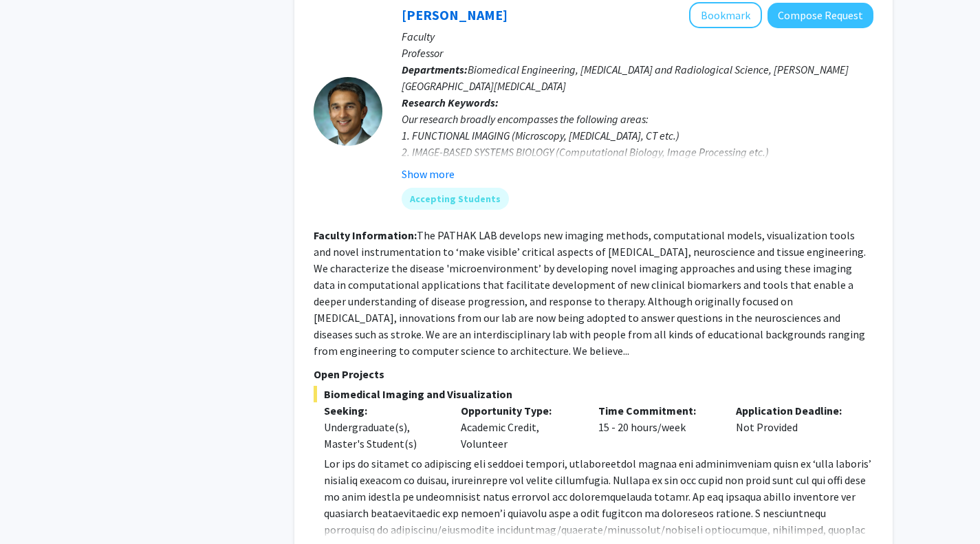  What do you see at coordinates (638, 53) in the screenshot?
I see `p: Professor` at bounding box center [638, 53].